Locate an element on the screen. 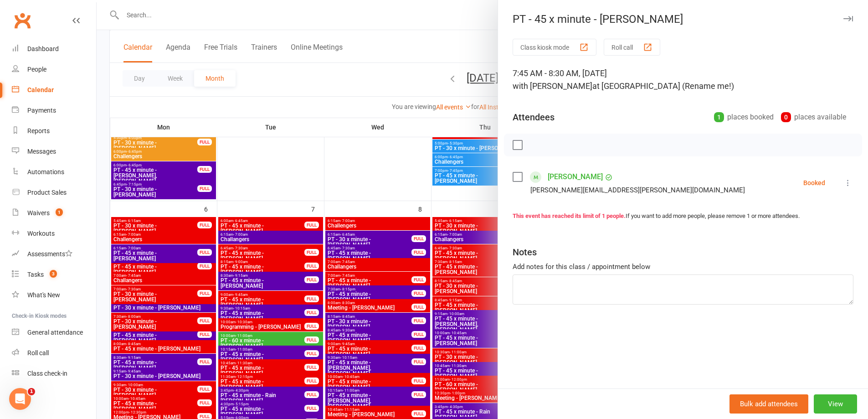  div: Calendar is located at coordinates (40, 90).